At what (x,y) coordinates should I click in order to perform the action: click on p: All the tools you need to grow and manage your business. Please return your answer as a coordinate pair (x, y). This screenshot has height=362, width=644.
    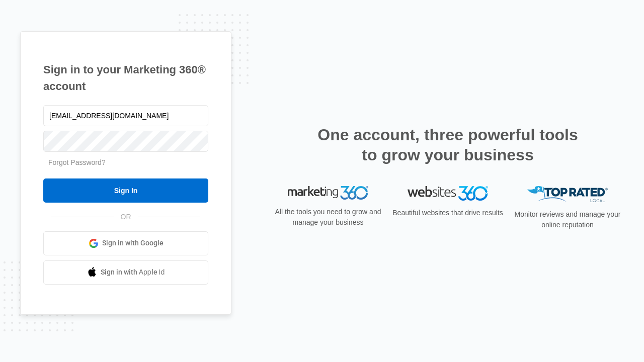
    Looking at the image, I should click on (328, 217).